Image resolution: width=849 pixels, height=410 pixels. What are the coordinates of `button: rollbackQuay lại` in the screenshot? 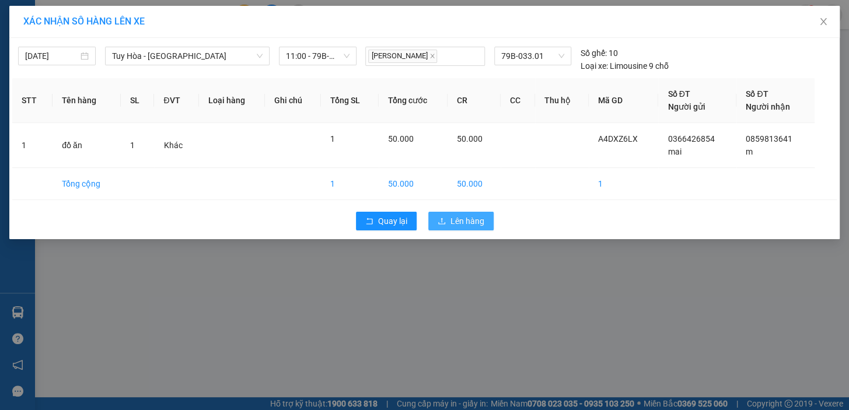 It's located at (386, 221).